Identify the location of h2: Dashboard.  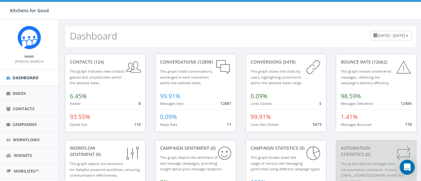
(93, 36).